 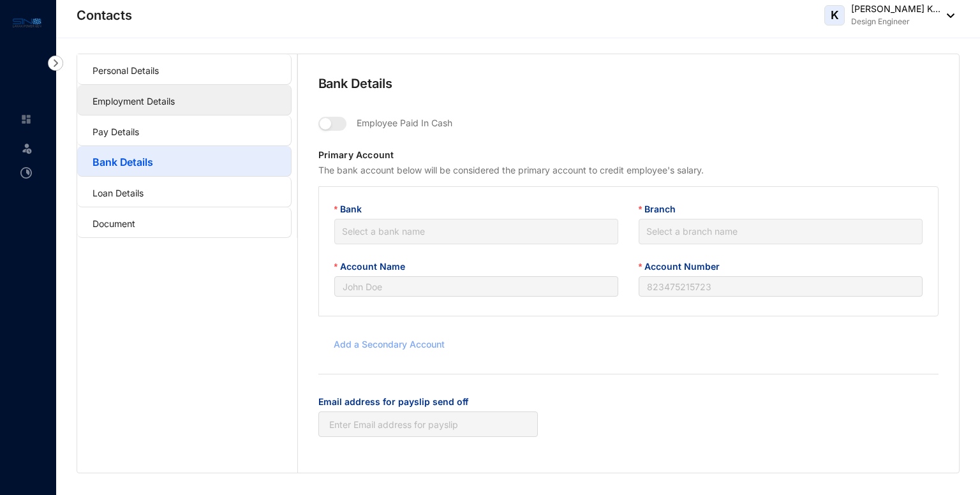 I want to click on img: dropdown-black.8e83cc76930a90b1a4fdb6d089b7bf3a.svg, so click(x=947, y=15).